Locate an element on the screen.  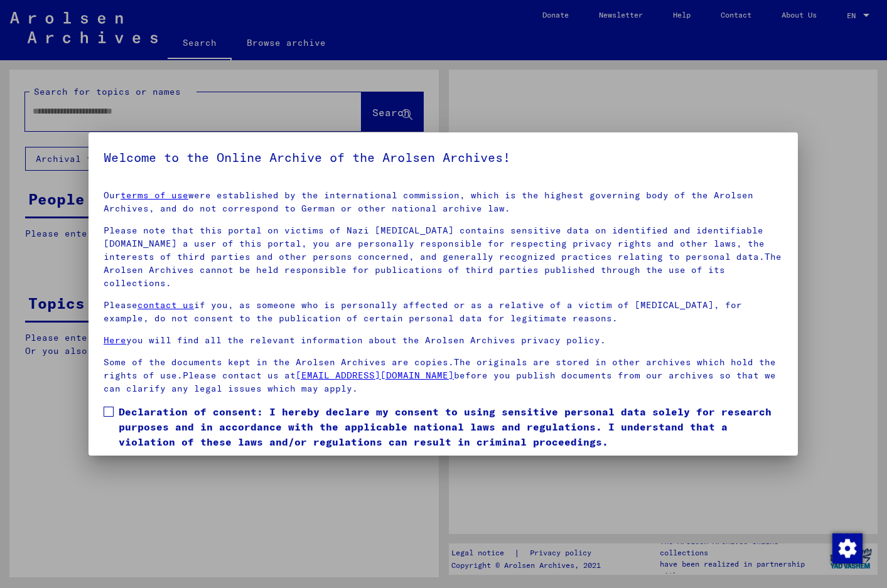
p: Some of the documents kept in the Arolsen Archives are copies.The originals are stored in other a... is located at coordinates (443, 375).